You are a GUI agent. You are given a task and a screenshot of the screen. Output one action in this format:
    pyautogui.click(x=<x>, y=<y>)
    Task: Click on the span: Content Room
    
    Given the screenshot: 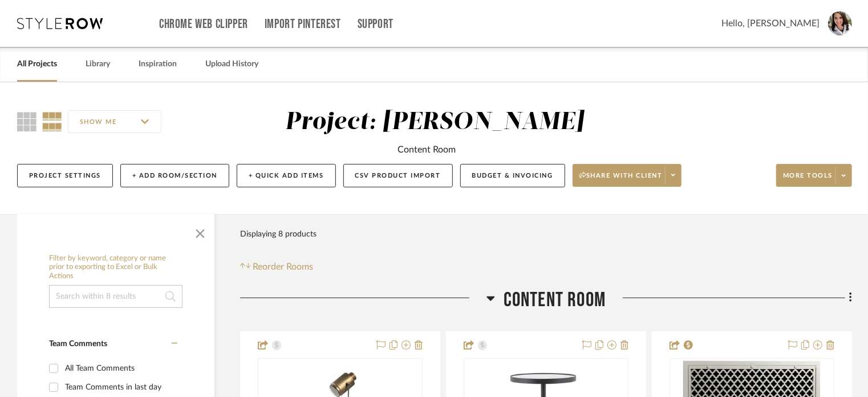 What is the action you would take?
    pyautogui.click(x=554, y=300)
    